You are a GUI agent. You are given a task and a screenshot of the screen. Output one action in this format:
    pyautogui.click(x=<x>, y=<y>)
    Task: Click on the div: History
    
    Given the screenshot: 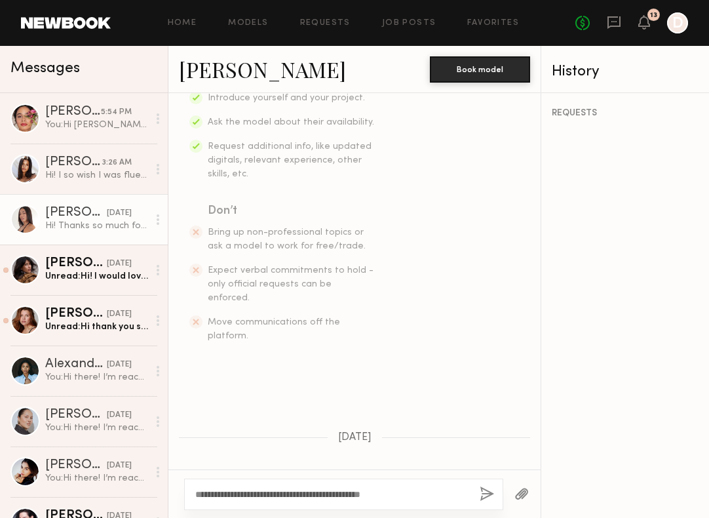 What is the action you would take?
    pyautogui.click(x=625, y=71)
    